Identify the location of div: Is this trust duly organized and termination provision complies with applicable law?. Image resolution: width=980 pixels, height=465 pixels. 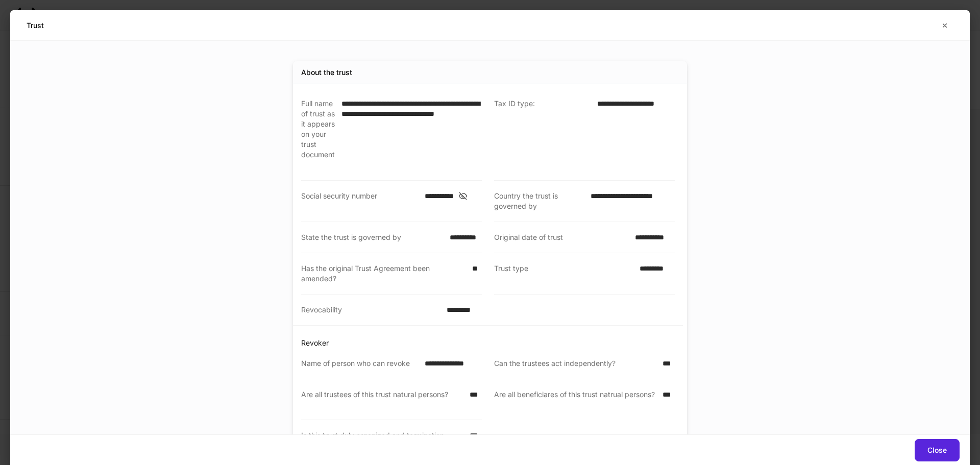
(382, 440).